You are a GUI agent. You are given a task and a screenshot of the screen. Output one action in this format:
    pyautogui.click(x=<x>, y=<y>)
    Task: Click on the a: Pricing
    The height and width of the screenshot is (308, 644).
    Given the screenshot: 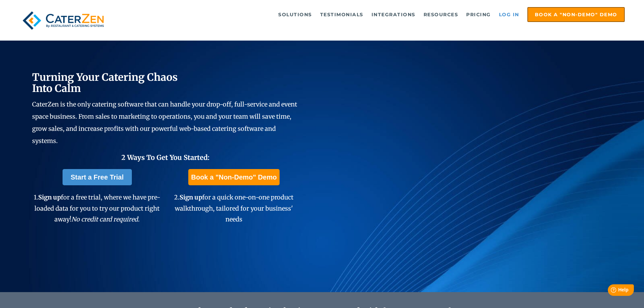 What is the action you would take?
    pyautogui.click(x=478, y=15)
    